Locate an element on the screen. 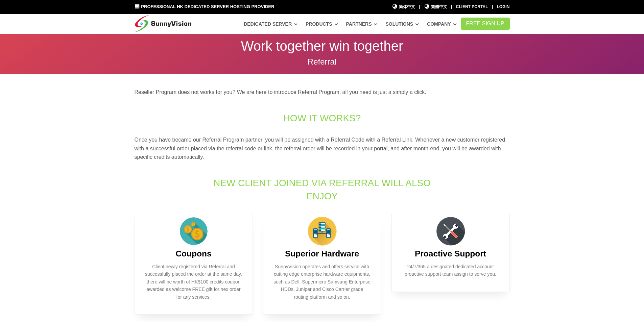  a: 简体中文 is located at coordinates (404, 7).